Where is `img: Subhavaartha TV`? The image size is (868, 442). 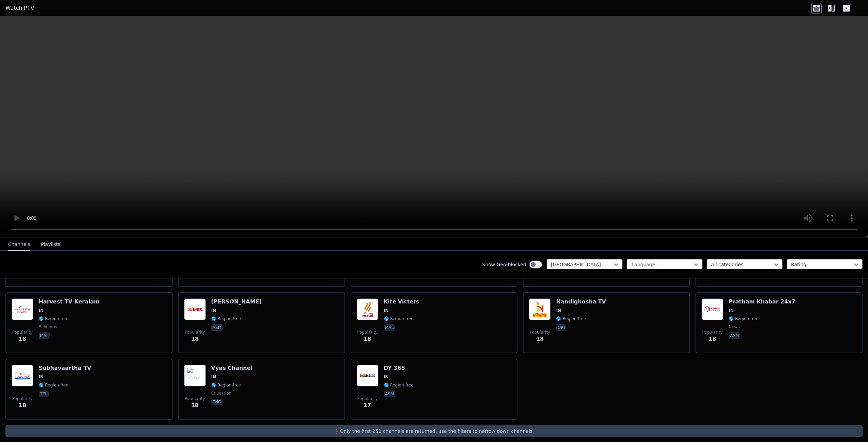
img: Subhavaartha TV is located at coordinates (23, 376).